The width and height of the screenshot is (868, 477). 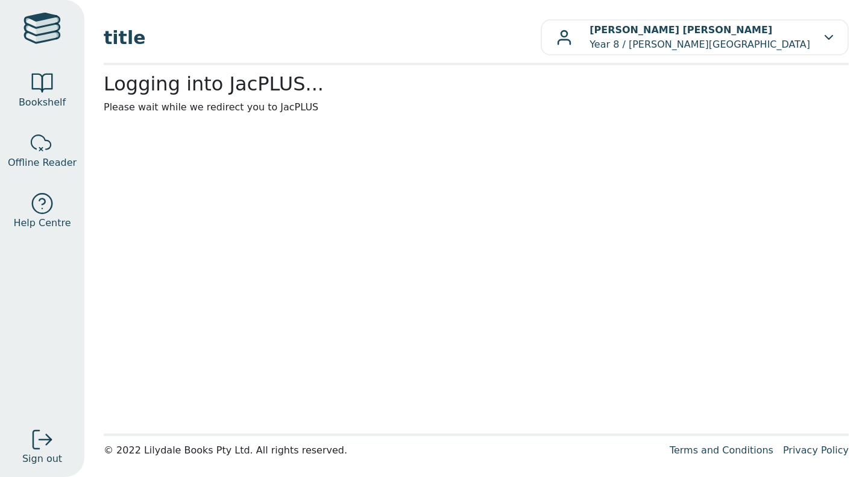 I want to click on span: title, so click(x=322, y=37).